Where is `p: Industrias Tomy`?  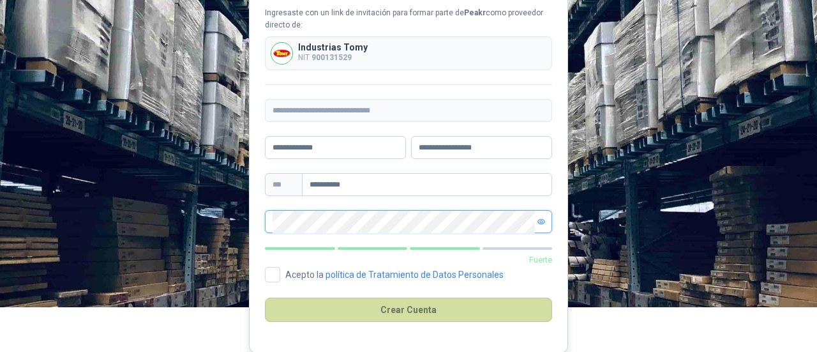 p: Industrias Tomy is located at coordinates (333, 47).